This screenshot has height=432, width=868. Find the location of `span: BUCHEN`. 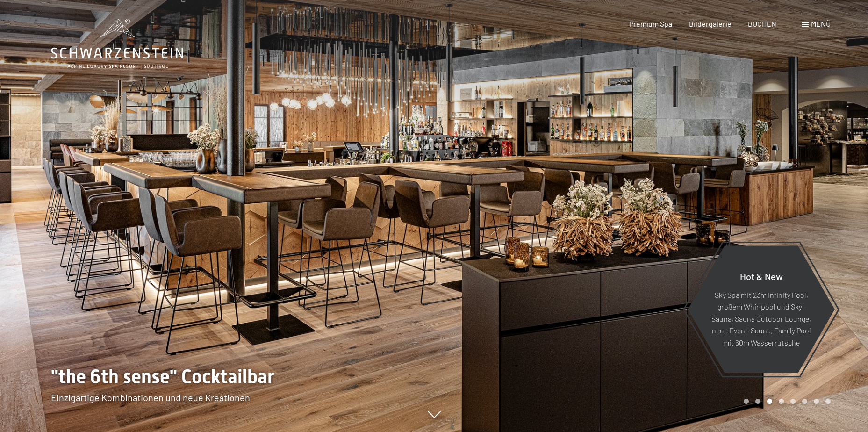

span: BUCHEN is located at coordinates (762, 24).